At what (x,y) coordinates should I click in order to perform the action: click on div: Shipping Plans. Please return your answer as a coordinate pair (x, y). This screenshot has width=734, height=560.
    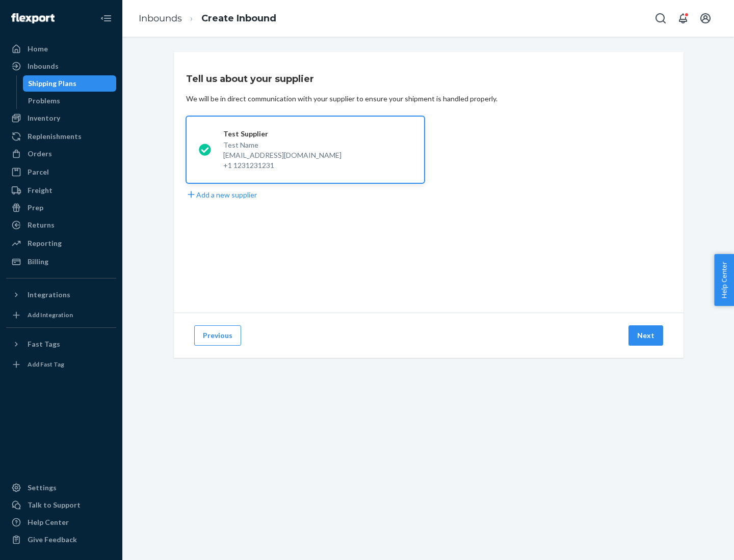
    Looking at the image, I should click on (52, 84).